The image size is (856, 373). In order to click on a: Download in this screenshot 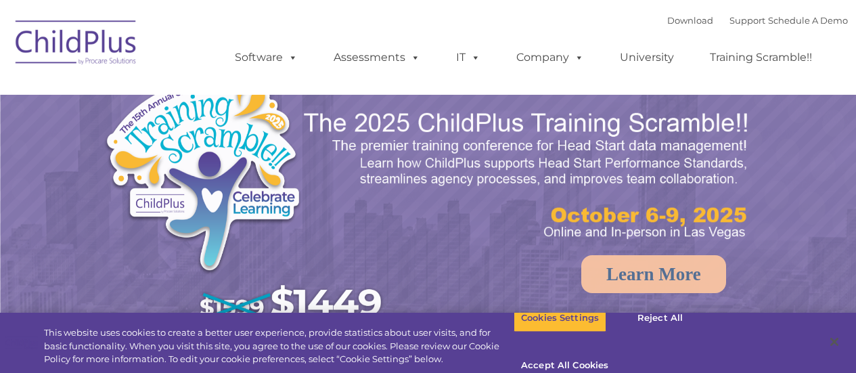, I will do `click(690, 20)`.